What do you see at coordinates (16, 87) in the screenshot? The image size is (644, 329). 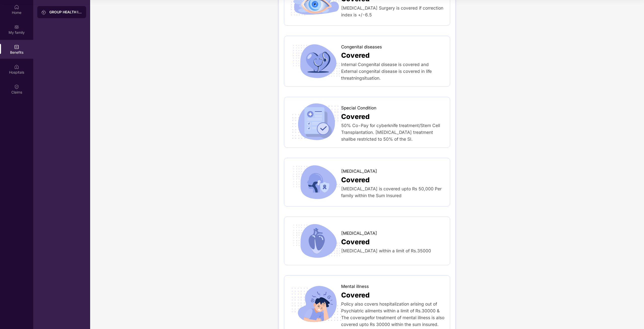 I see `img: svg+xml;base64,PHN2ZyBpZD0iQ2xhaW0iIHhtbG5zPSJodHRwOi8vd3d3LnczLm9yZy8yMDAwL3N2ZyIgd2lkdGg9IjIwIi...` at bounding box center [16, 87].